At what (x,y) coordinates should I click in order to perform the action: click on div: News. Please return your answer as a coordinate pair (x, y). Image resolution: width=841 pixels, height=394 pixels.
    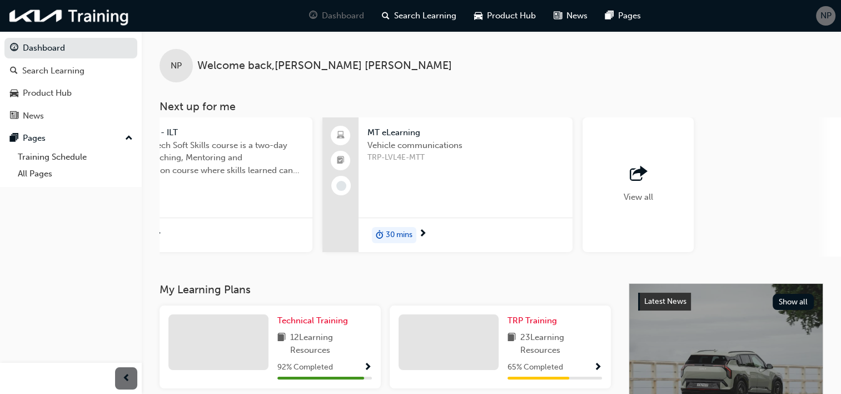
    Looking at the image, I should click on (33, 116).